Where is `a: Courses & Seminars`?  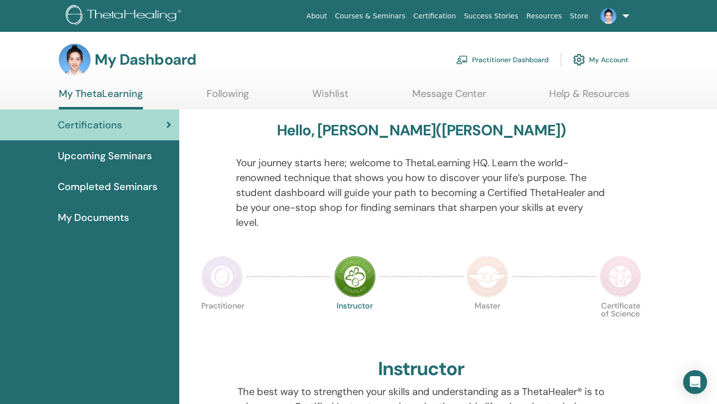
a: Courses & Seminars is located at coordinates (370, 16).